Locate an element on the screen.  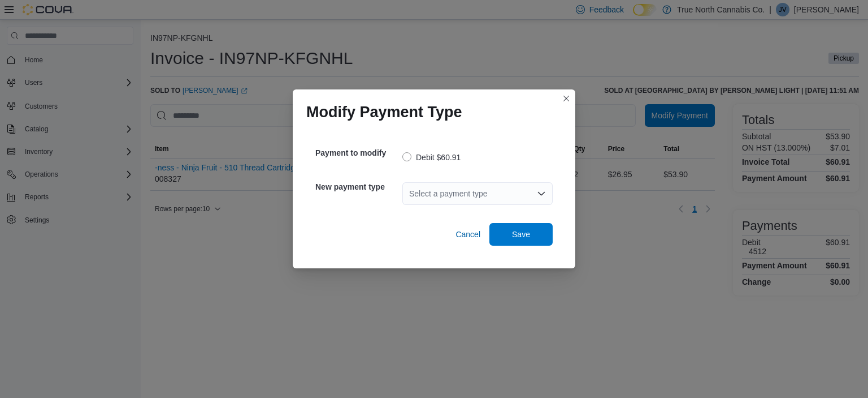
button: Save is located at coordinates (521, 235).